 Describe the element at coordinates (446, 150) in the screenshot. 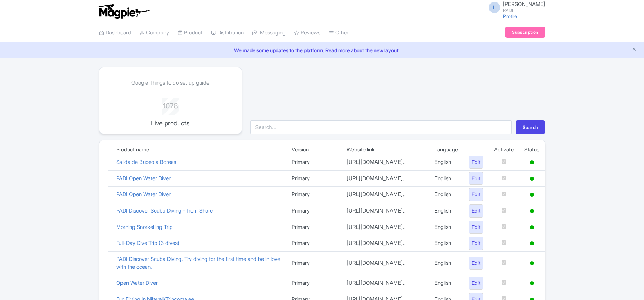

I see `td: Language` at that location.